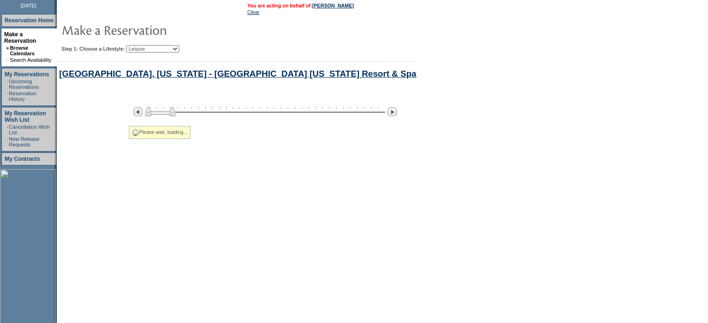  I want to click on a: Clear, so click(253, 12).